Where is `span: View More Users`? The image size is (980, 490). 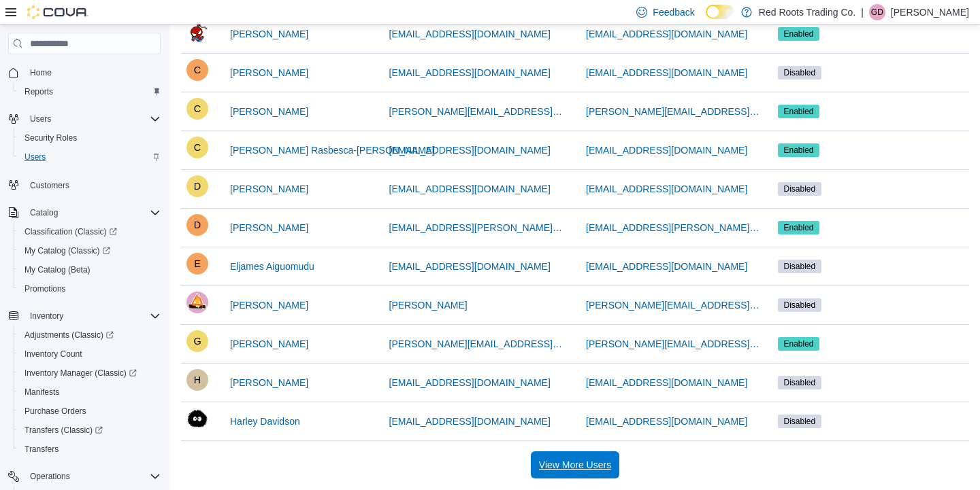
span: View More Users is located at coordinates (575, 465).